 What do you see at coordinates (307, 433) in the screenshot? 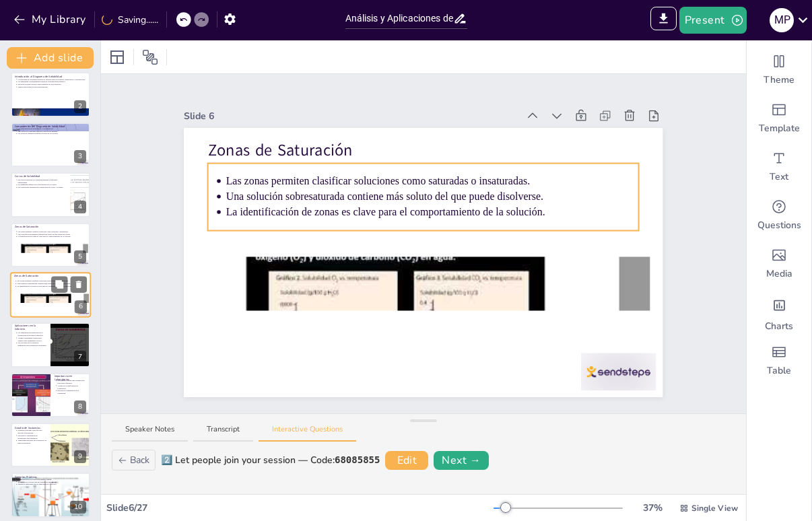
I see `button: Interactive Questions` at bounding box center [307, 433].